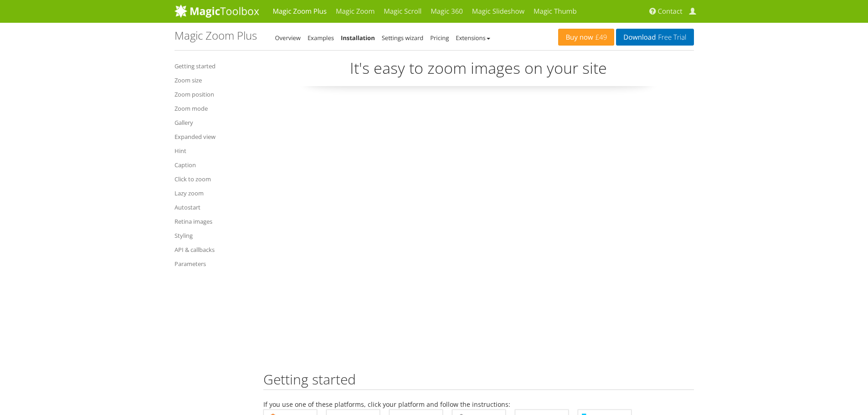 The height and width of the screenshot is (415, 868). I want to click on a: Zoom size, so click(212, 80).